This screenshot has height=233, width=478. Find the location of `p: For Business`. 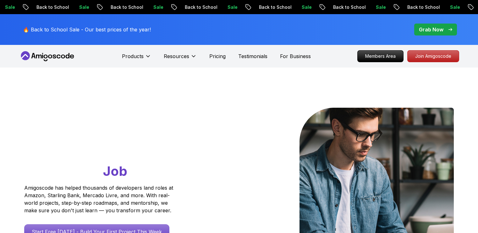

p: For Business is located at coordinates (295, 56).